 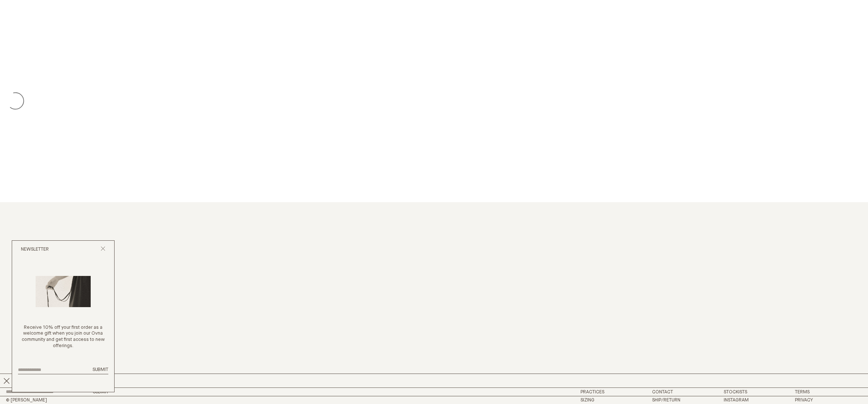 What do you see at coordinates (103, 249) in the screenshot?
I see `button: Close popup` at bounding box center [103, 249].